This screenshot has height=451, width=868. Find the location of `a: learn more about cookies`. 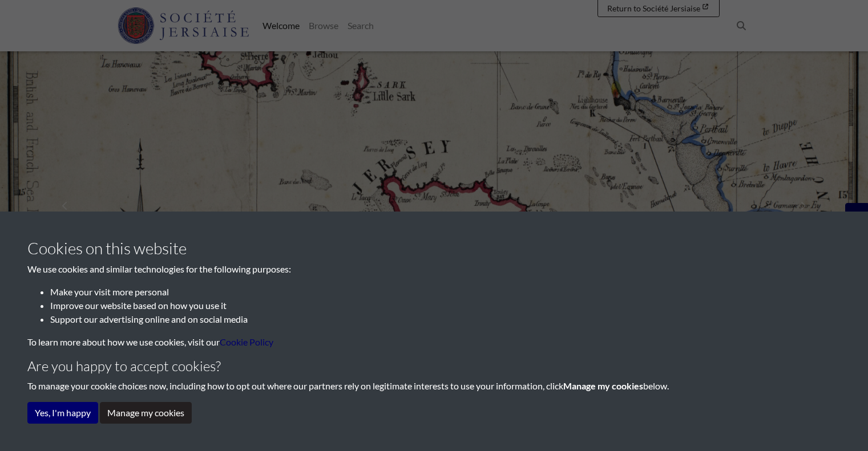

a: learn more about cookies is located at coordinates (246, 342).